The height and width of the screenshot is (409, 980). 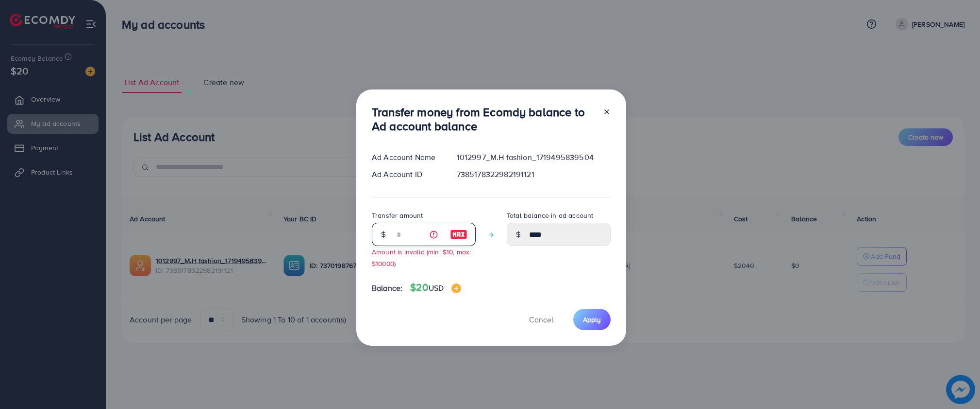 I want to click on label: Total balance in ad account, so click(x=550, y=216).